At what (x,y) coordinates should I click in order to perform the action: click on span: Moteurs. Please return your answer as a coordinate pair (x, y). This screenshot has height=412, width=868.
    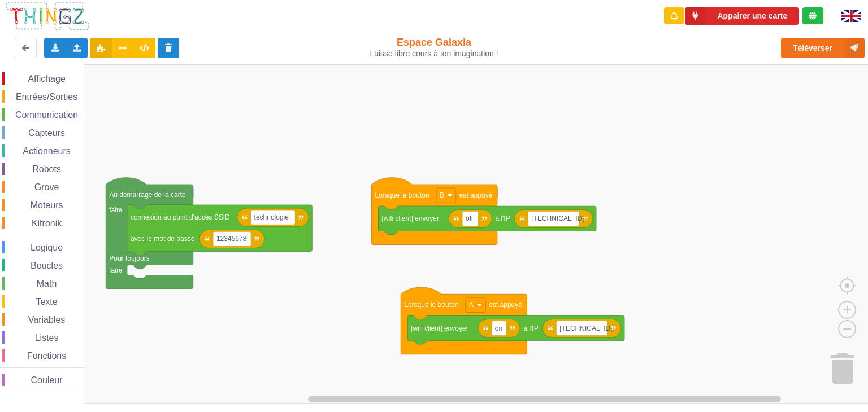
    Looking at the image, I should click on (47, 205).